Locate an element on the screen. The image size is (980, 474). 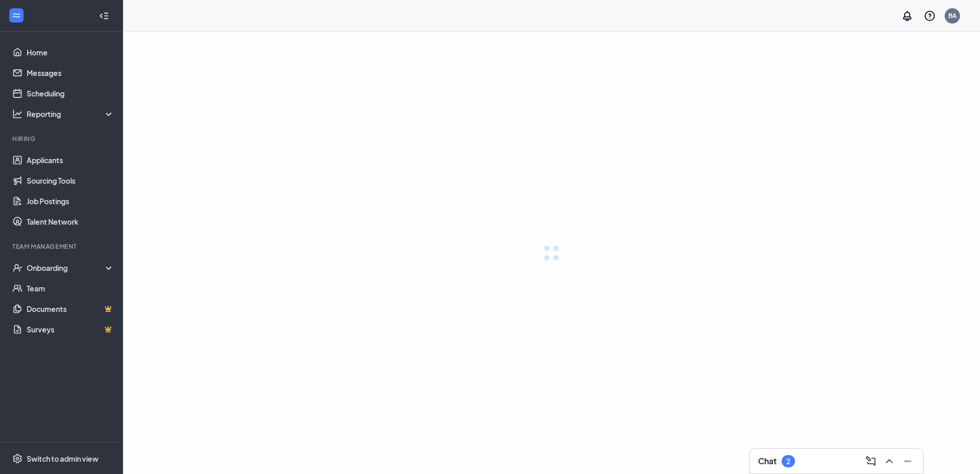
a: Team is located at coordinates (71, 288).